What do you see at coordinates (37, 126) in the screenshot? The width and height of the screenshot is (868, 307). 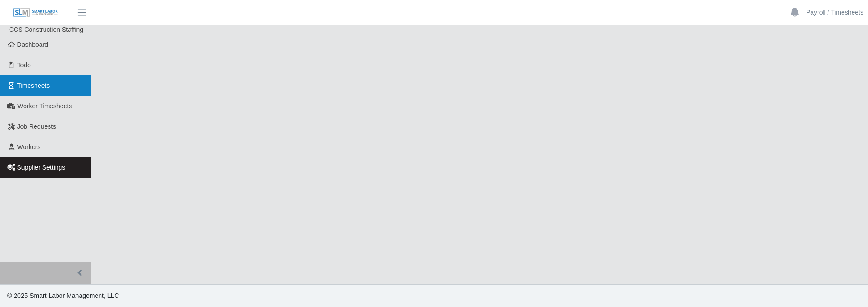 I see `span: Job Requests` at bounding box center [37, 126].